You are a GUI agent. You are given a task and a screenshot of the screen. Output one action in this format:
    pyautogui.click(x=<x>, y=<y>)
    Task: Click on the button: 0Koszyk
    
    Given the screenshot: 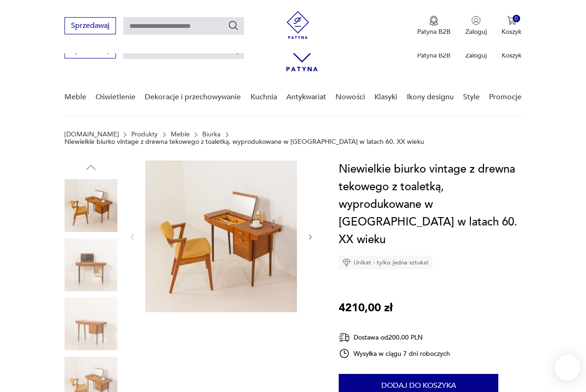 What is the action you would take?
    pyautogui.click(x=511, y=26)
    